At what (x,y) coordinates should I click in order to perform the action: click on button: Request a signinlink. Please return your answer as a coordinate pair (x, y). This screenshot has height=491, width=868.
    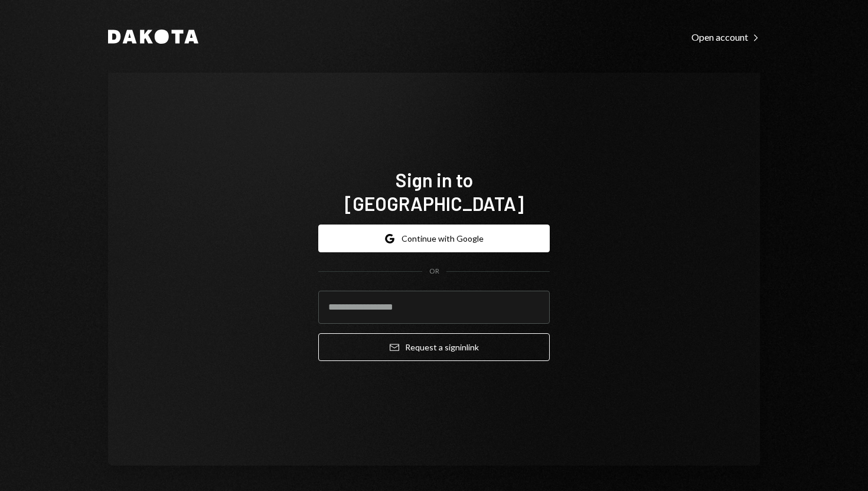
    Looking at the image, I should click on (434, 347).